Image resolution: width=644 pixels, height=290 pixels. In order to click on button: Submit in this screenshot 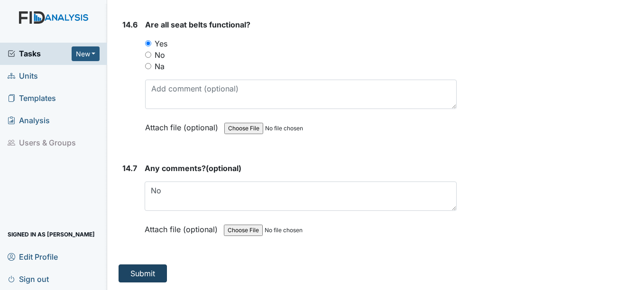, I will do `click(143, 274)`.